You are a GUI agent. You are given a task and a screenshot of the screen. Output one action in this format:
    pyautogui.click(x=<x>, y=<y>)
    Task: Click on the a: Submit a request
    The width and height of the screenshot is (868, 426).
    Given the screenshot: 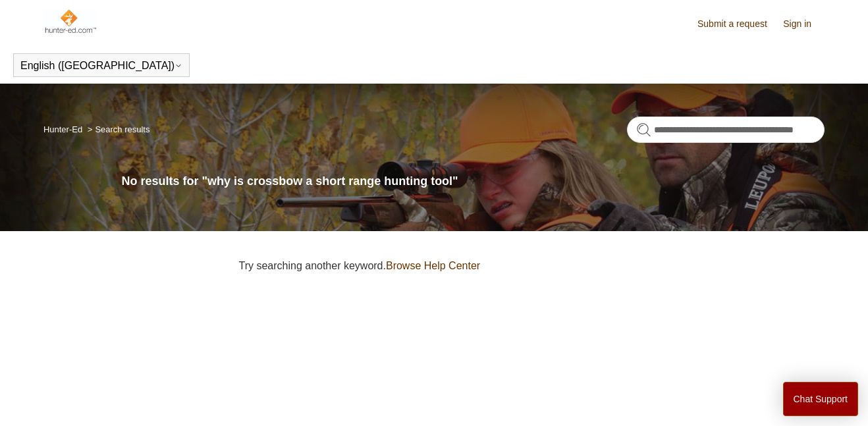 What is the action you would take?
    pyautogui.click(x=739, y=23)
    